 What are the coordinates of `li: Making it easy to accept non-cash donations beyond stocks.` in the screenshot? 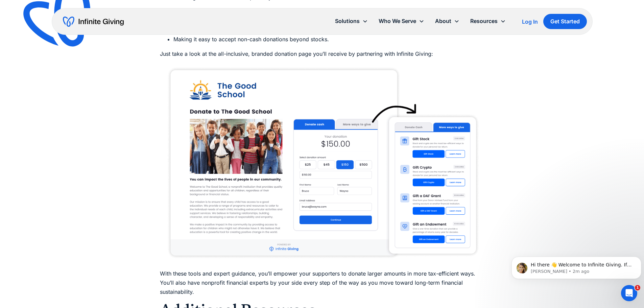 It's located at (329, 39).